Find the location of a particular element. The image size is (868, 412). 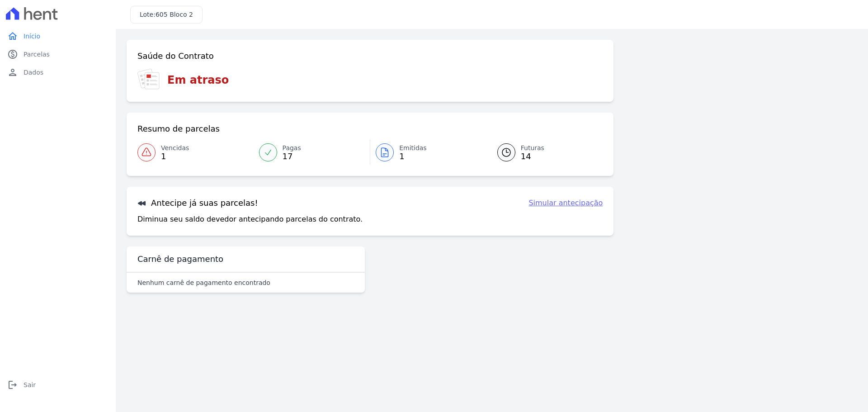

span: 605 Bloco 2 is located at coordinates (174, 14).